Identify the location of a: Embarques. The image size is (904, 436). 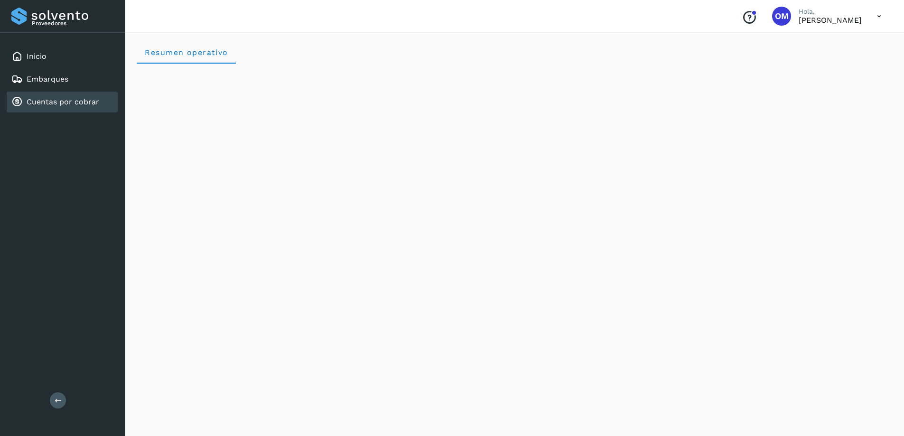
(47, 79).